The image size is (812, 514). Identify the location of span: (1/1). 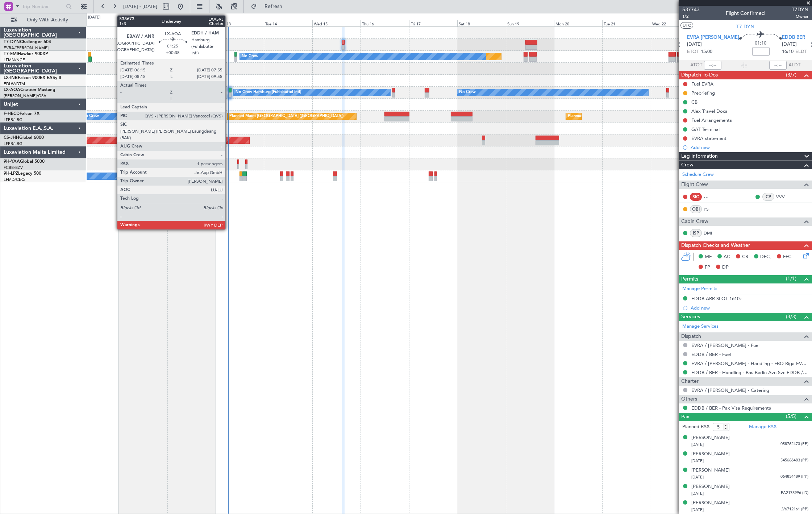
(790, 278).